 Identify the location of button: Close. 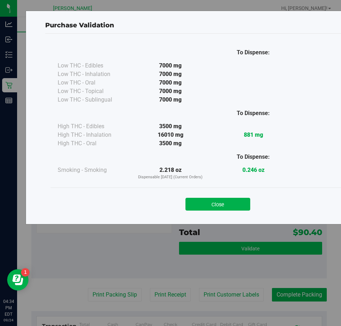
(218, 204).